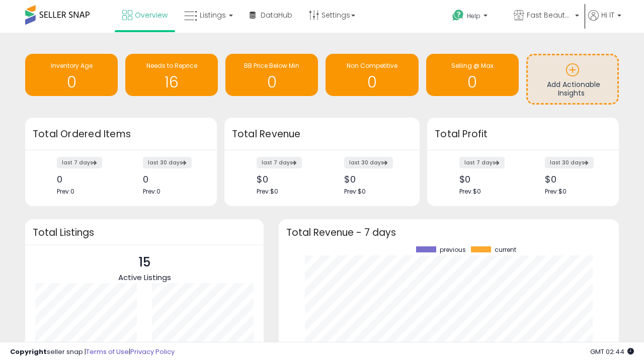 This screenshot has height=362, width=644. I want to click on span: Help, so click(474, 16).